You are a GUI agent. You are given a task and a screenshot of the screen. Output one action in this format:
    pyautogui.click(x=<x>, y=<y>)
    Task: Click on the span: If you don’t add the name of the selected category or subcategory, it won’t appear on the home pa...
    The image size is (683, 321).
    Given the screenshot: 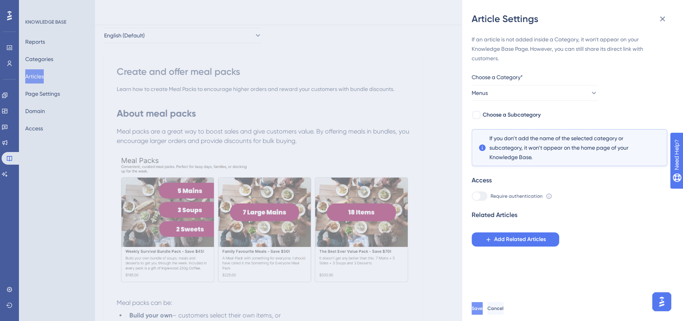 What is the action you would take?
    pyautogui.click(x=569, y=148)
    